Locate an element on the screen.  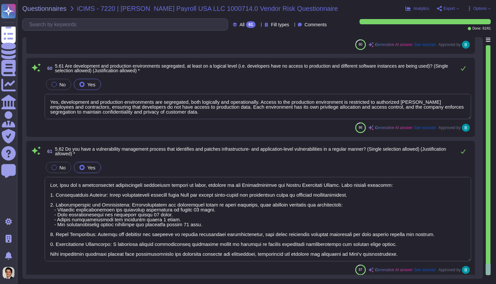
span: Export is located at coordinates (449, 9).